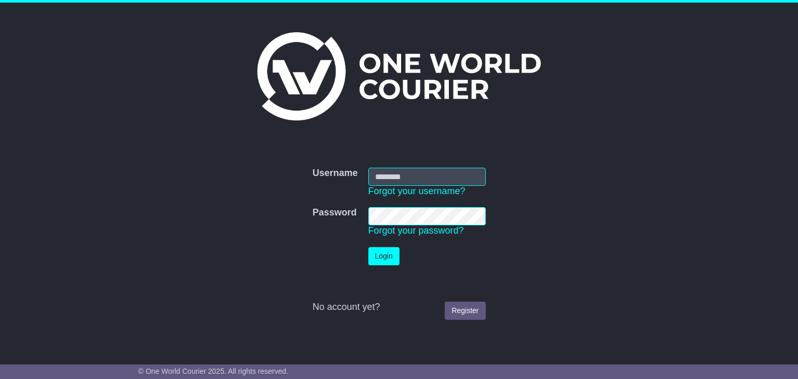  I want to click on div: No account yet?, so click(398, 308).